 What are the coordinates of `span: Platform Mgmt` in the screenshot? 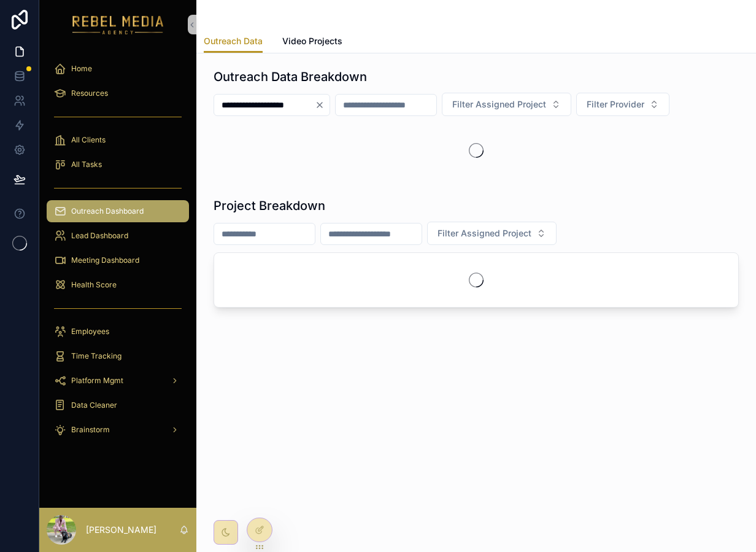 It's located at (97, 381).